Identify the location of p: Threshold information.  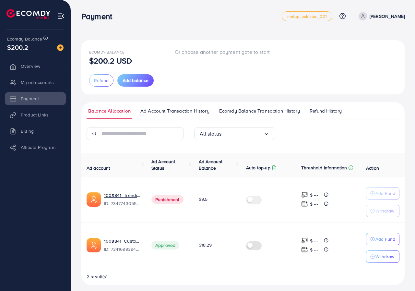
(324, 168).